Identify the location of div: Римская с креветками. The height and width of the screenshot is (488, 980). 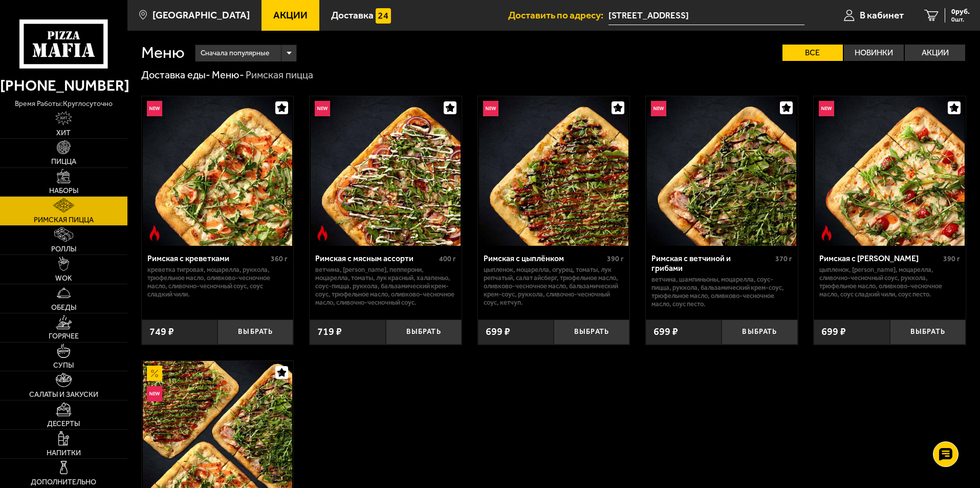
(208, 258).